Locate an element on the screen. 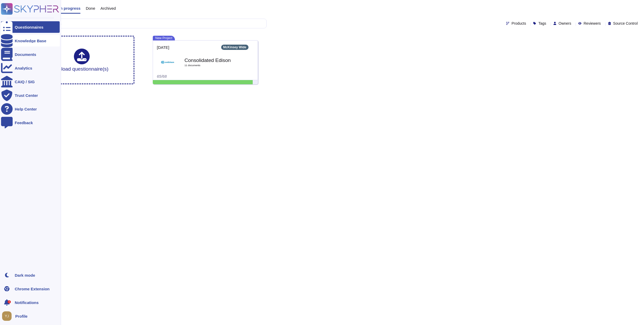  a: Feedback is located at coordinates (30, 123).